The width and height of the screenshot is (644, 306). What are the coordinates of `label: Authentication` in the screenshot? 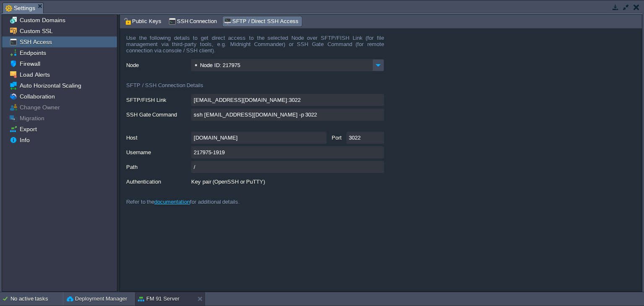 It's located at (158, 181).